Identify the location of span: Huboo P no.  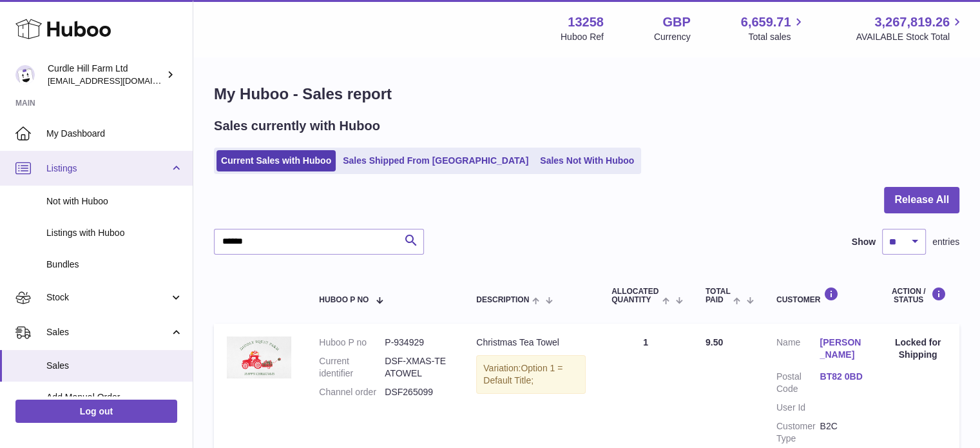
(344, 299).